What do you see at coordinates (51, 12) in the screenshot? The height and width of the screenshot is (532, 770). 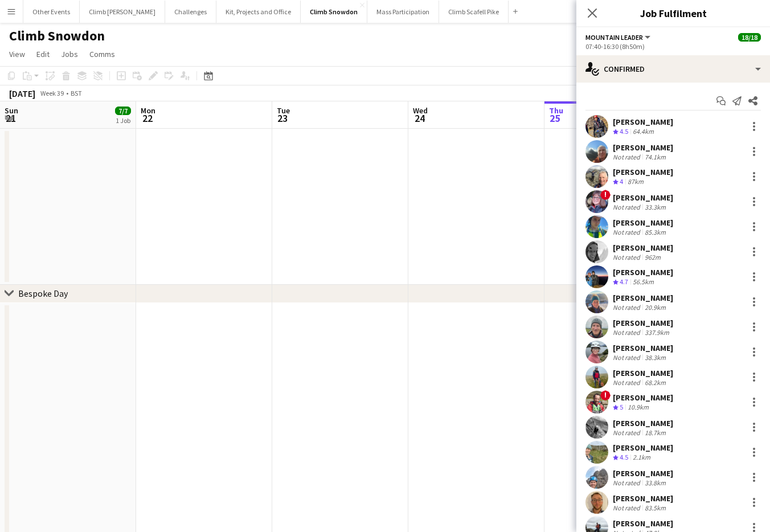 I see `button: Other Events` at bounding box center [51, 12].